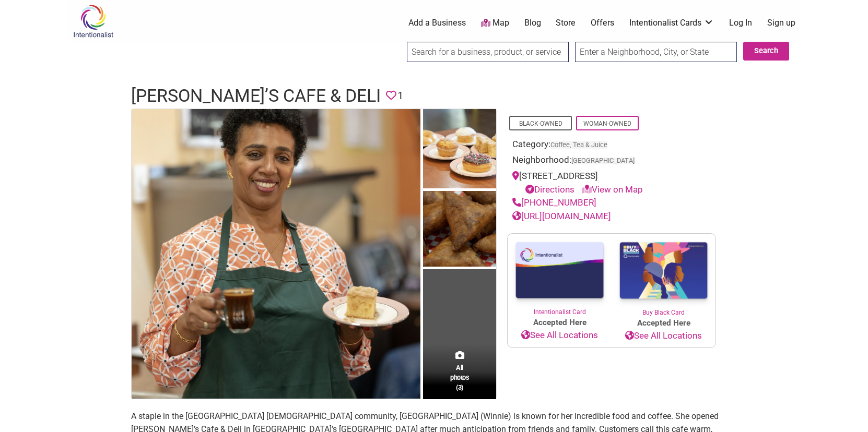 This screenshot has width=868, height=432. I want to click on span: All photos (3), so click(459, 377).